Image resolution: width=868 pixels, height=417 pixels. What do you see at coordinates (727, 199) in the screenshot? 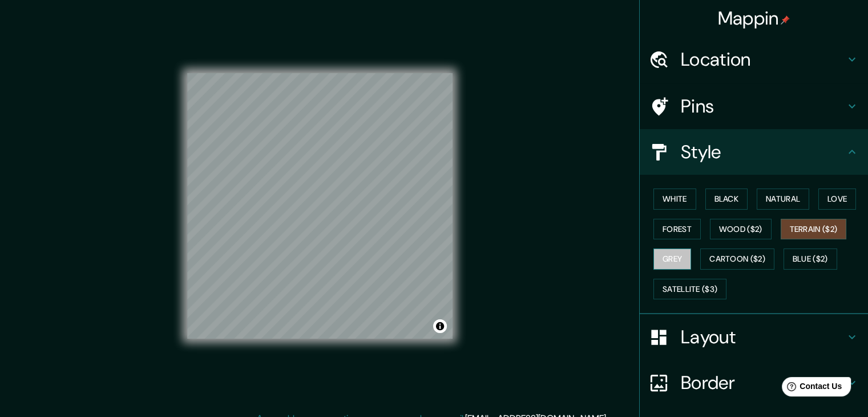
I see `button: Black` at bounding box center [727, 199].